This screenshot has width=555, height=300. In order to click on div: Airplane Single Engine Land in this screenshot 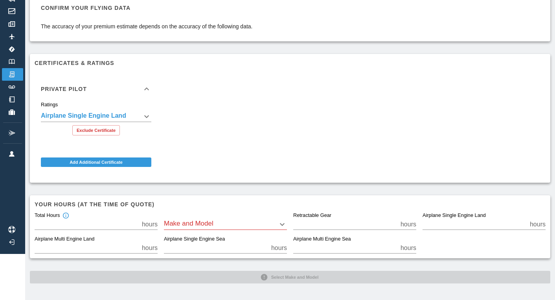, I will do `click(96, 116)`.